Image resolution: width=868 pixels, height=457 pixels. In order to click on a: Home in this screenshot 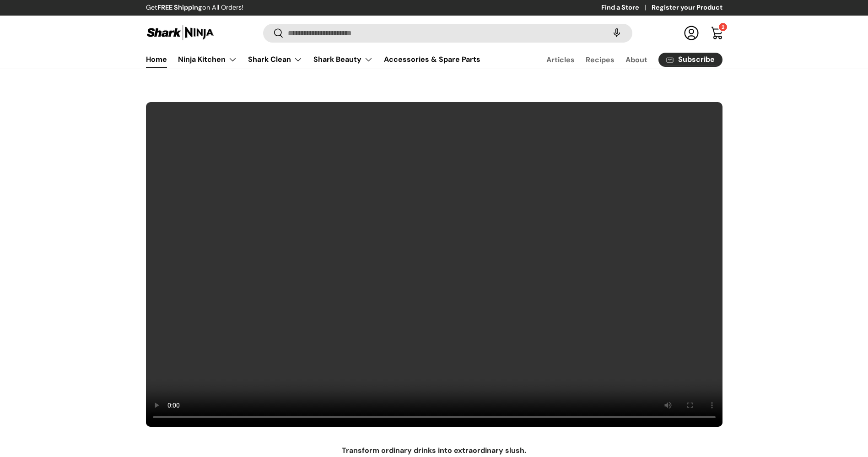, I will do `click(157, 59)`.